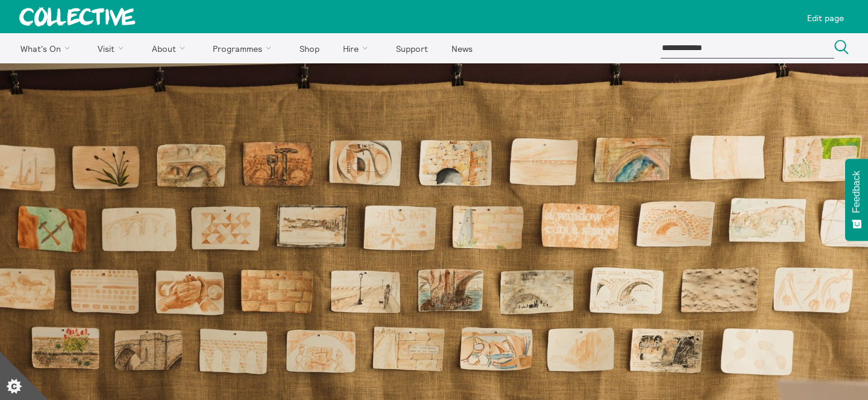  Describe the element at coordinates (856, 200) in the screenshot. I see `button: Feedback - Show survey` at that location.